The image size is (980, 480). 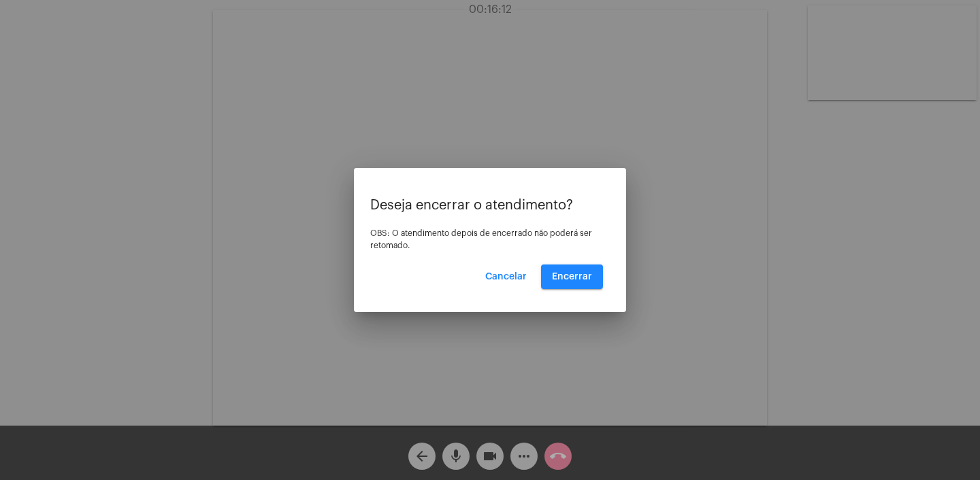 I want to click on p: Deseja encerrar o atendimento?, so click(x=490, y=205).